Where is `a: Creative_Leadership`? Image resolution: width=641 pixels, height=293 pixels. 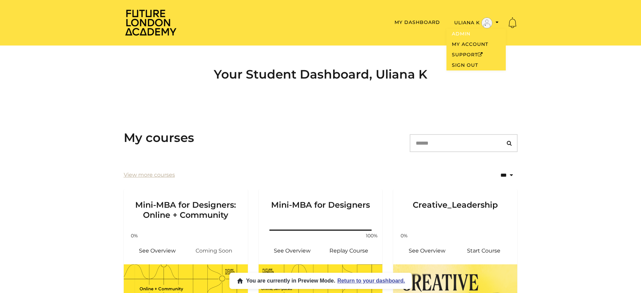
a: Creative_Leadership is located at coordinates (455, 209).